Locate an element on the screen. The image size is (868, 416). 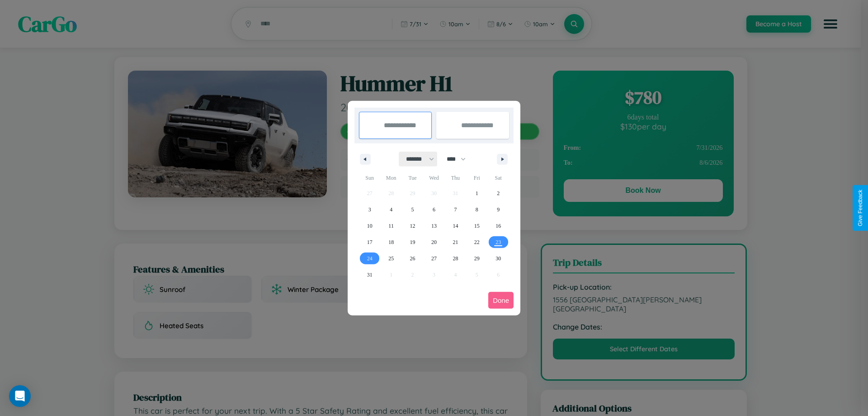
span: 5 is located at coordinates (413, 209).